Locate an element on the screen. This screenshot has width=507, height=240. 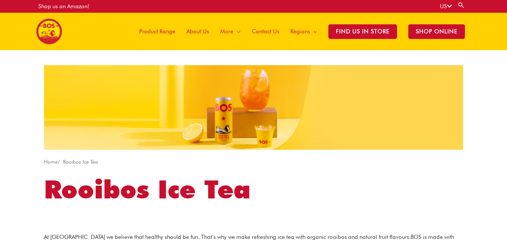
a: Regions is located at coordinates (303, 32).